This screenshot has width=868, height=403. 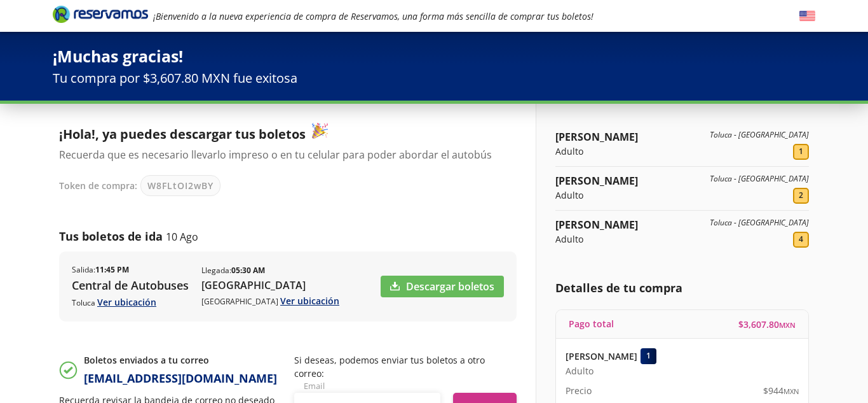 What do you see at coordinates (130, 302) in the screenshot?
I see `p: Toluca` at bounding box center [130, 302].